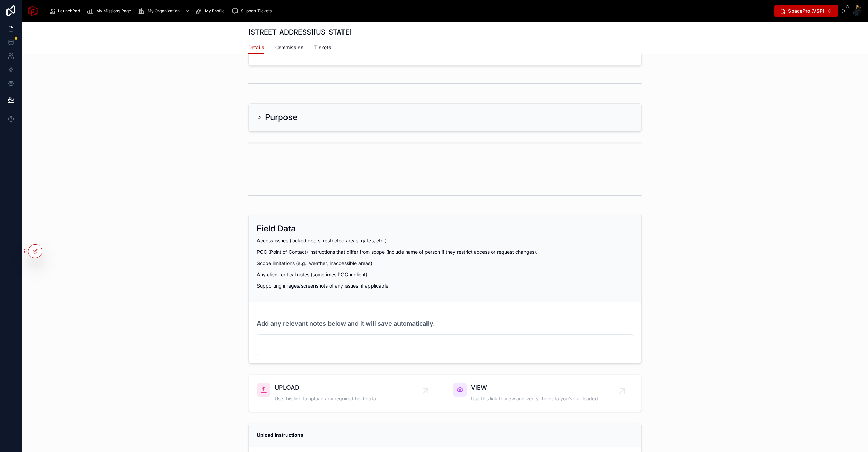 Image resolution: width=868 pixels, height=452 pixels. What do you see at coordinates (281, 118) in the screenshot?
I see `h2: Purpose` at bounding box center [281, 118].